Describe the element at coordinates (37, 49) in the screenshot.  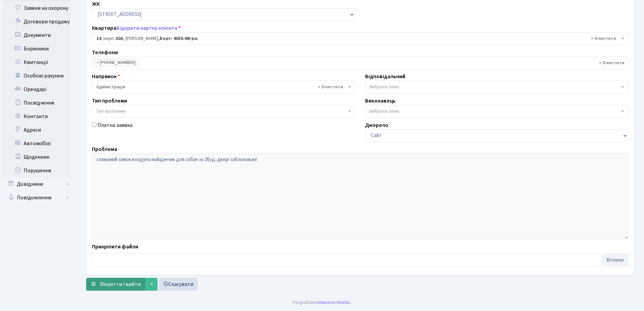
I see `a: Боржники` at that location.